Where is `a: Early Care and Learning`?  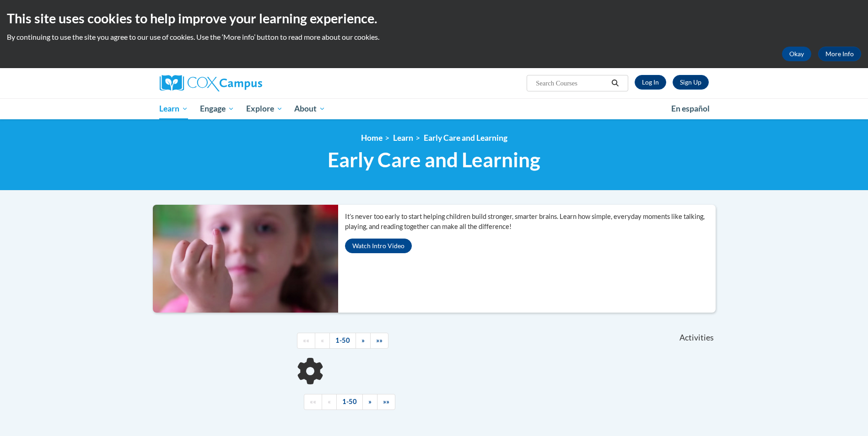 a: Early Care and Learning is located at coordinates (466, 138).